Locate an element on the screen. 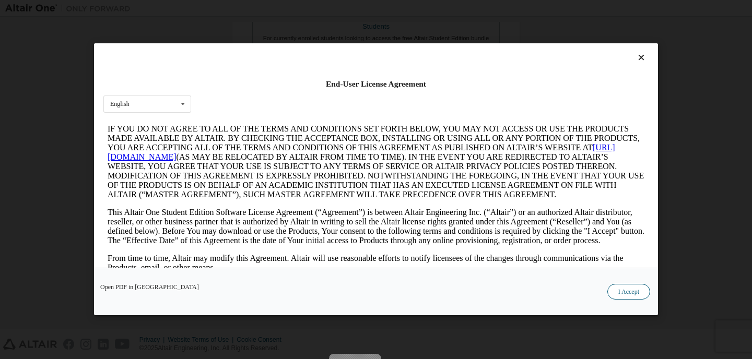  div: End-User License Agreement is located at coordinates (376, 84).